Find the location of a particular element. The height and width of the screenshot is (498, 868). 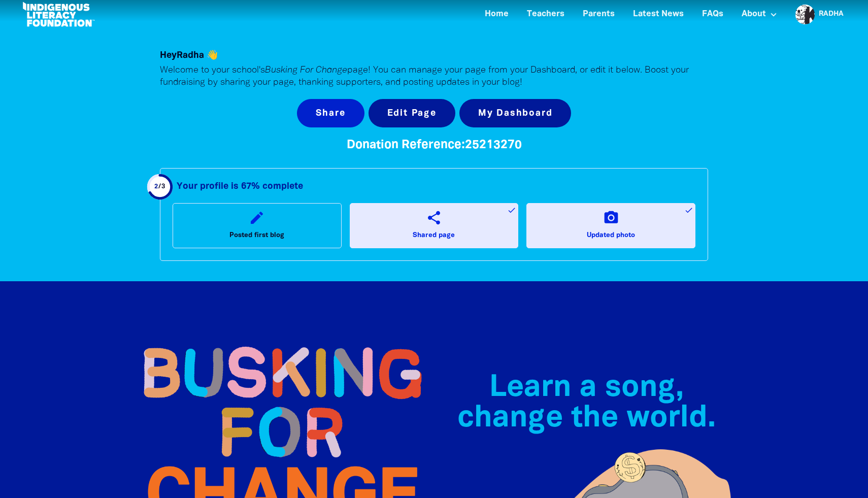

a: shareShared pagedone is located at coordinates (434, 225).